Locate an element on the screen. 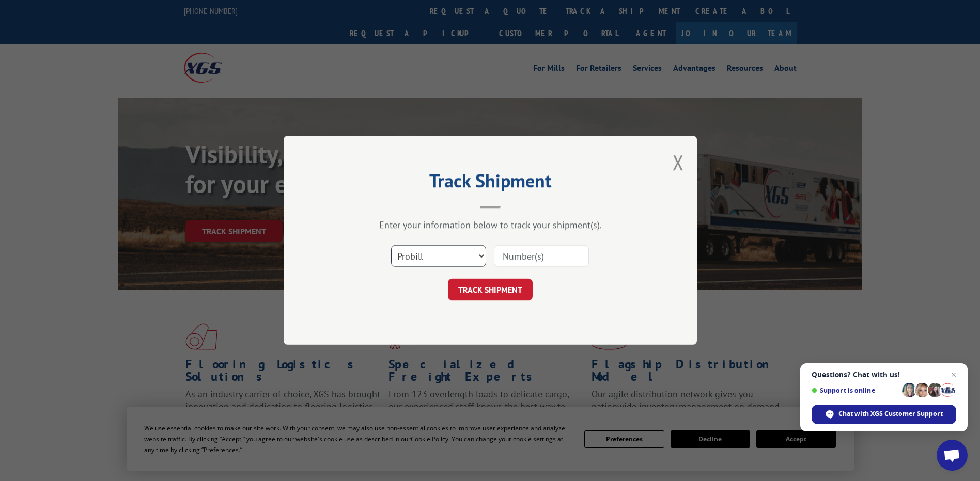 The width and height of the screenshot is (980, 481). div: Enter your information below to track your shipment(s). is located at coordinates (490, 225).